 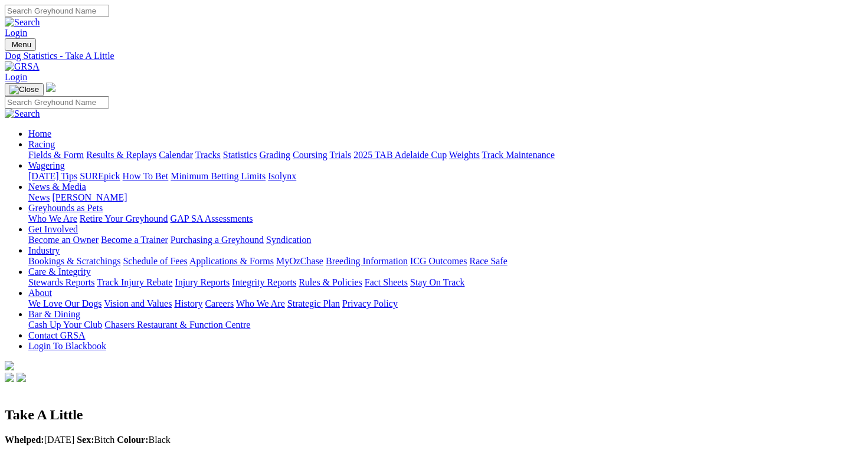 I want to click on b: Sex:, so click(x=85, y=439).